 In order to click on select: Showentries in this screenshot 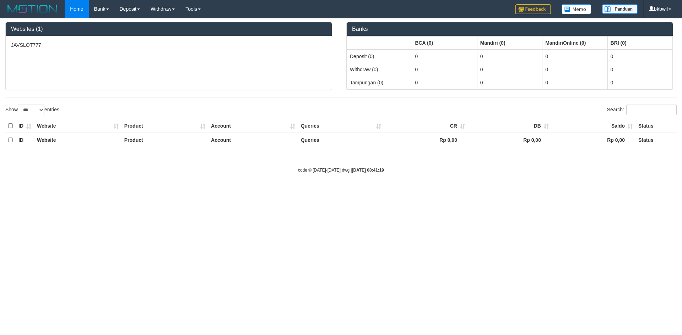, I will do `click(31, 110)`.